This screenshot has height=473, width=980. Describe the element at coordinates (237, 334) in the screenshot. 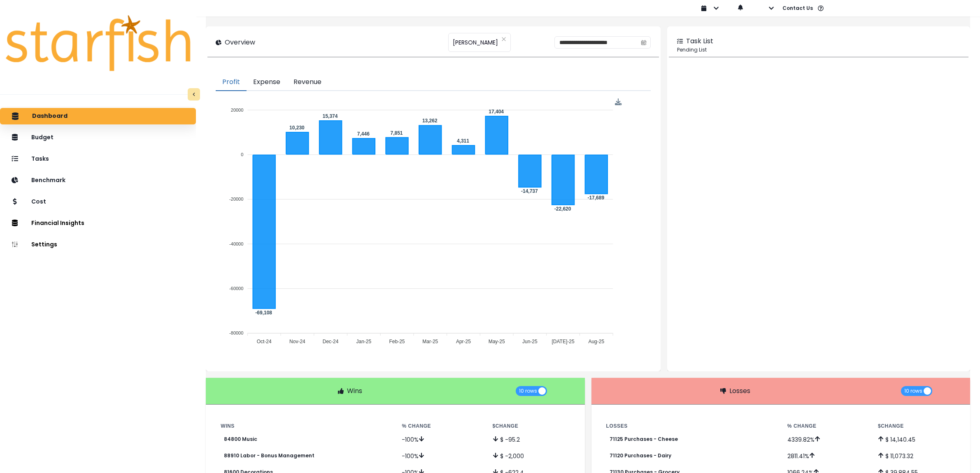

I see `tspan: -80000` at that location.